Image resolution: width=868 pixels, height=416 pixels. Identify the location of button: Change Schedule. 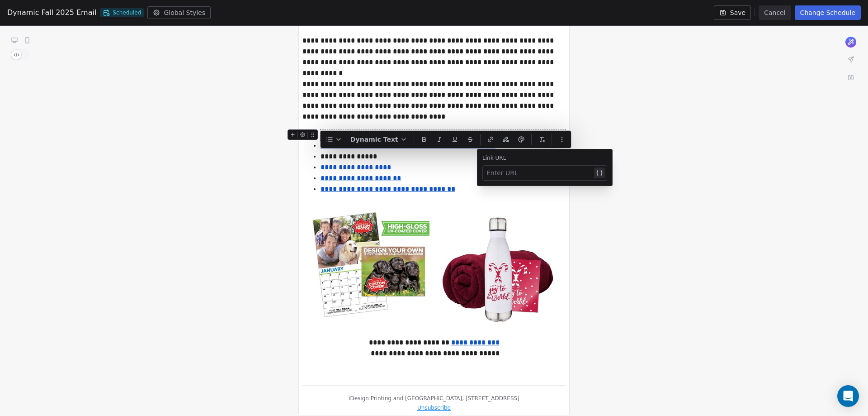
(827, 13).